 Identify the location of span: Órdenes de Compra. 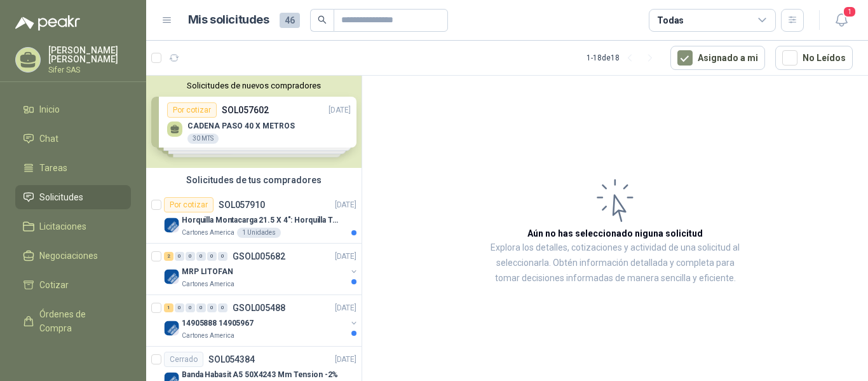
(79, 321).